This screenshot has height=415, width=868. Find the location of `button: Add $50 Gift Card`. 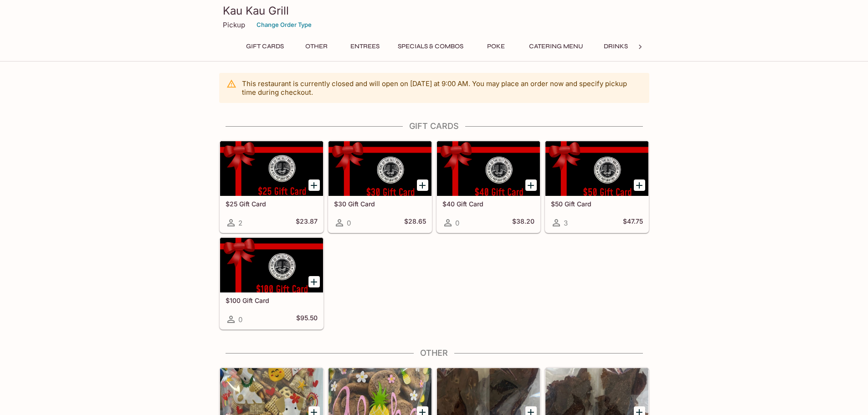

button: Add $50 Gift Card is located at coordinates (639, 185).